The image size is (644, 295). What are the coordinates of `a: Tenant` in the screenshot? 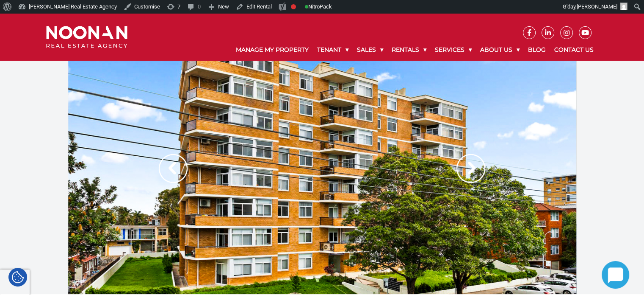 It's located at (333, 50).